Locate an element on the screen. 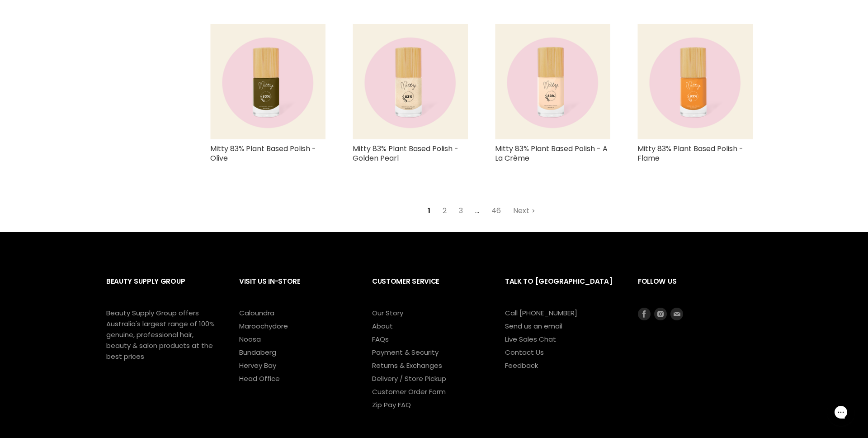 This screenshot has height=438, width=868. a: Next is located at coordinates (524, 211).